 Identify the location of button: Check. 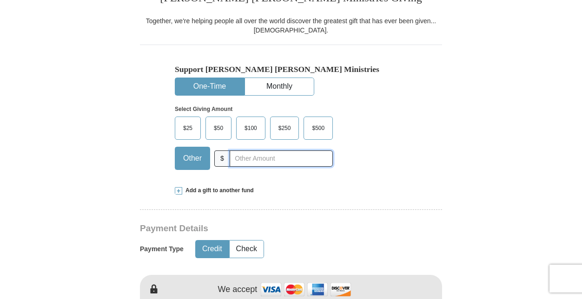
(246, 249).